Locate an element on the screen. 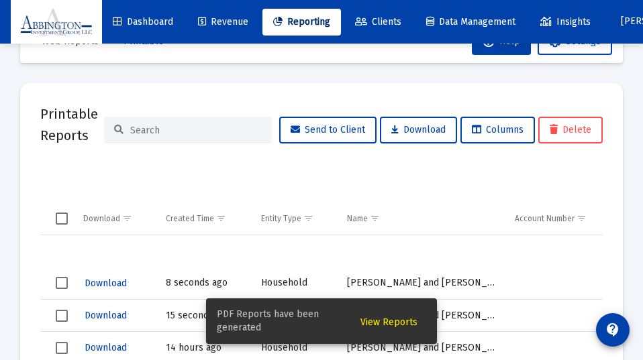  span: Clients is located at coordinates (378, 21).